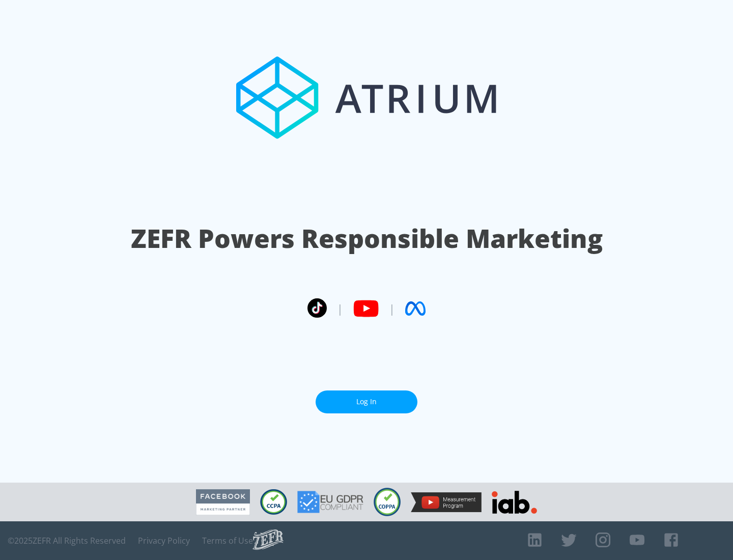  What do you see at coordinates (223, 502) in the screenshot?
I see `img: Facebook Marketing Partner` at bounding box center [223, 502].